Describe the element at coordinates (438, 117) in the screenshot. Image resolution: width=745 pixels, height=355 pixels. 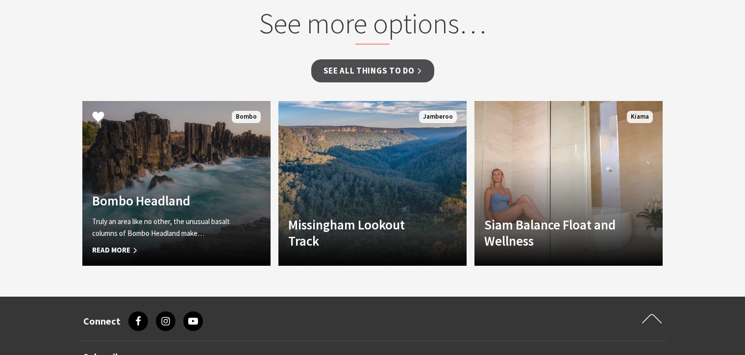
I see `span: Jamberoo` at that location.